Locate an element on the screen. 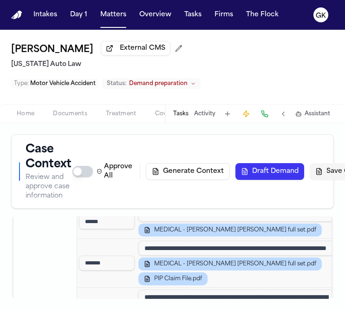  label: Approve All is located at coordinates (115, 171).